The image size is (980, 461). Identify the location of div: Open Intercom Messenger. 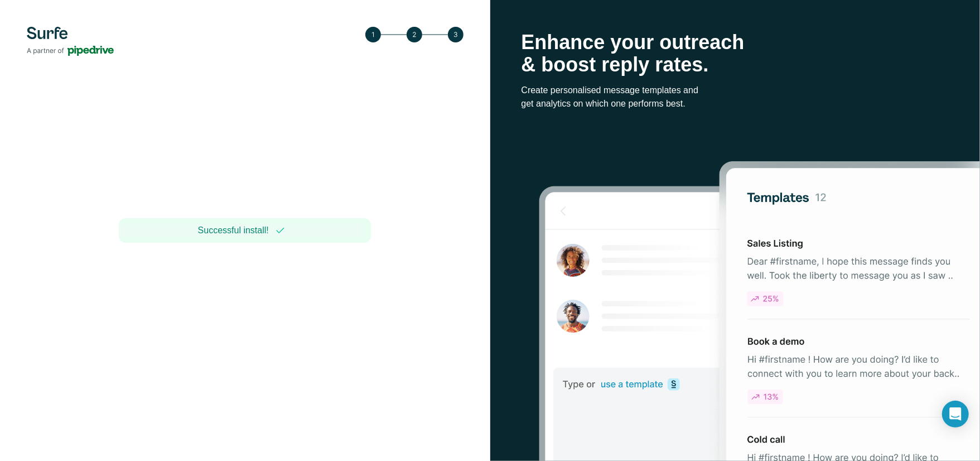
(955, 414).